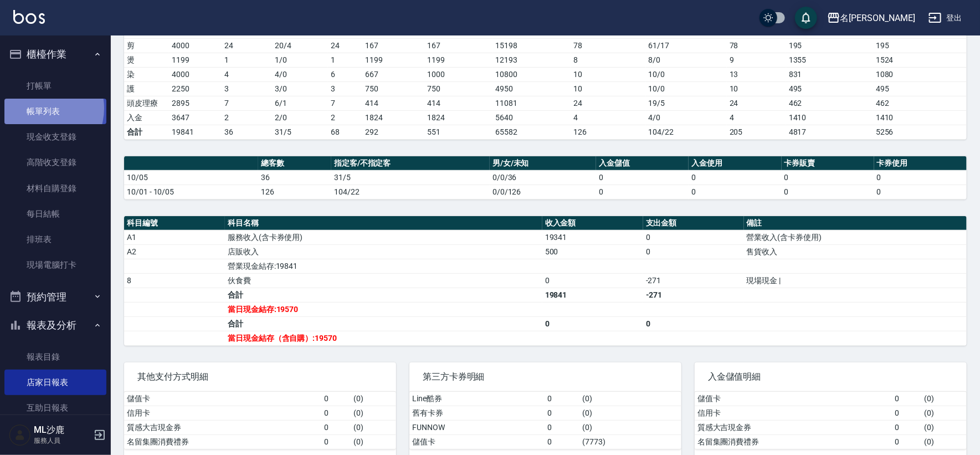 The width and height of the screenshot is (980, 455). I want to click on td: 205, so click(756, 132).